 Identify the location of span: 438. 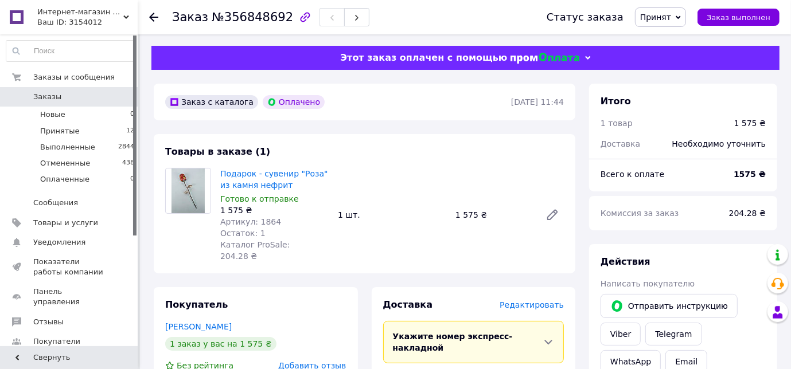
(128, 163).